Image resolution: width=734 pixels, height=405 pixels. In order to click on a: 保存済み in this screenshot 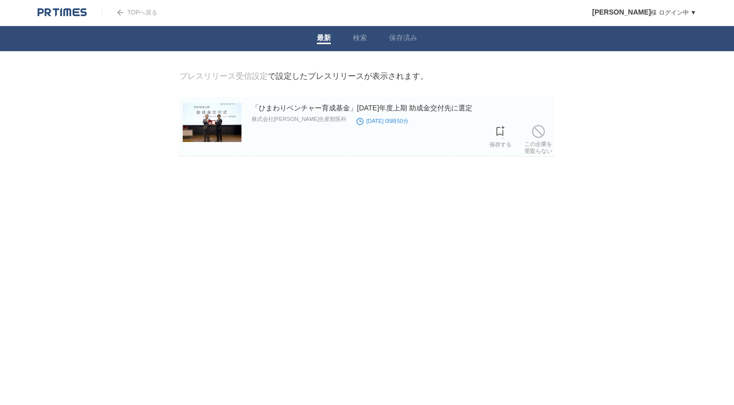, I will do `click(403, 39)`.